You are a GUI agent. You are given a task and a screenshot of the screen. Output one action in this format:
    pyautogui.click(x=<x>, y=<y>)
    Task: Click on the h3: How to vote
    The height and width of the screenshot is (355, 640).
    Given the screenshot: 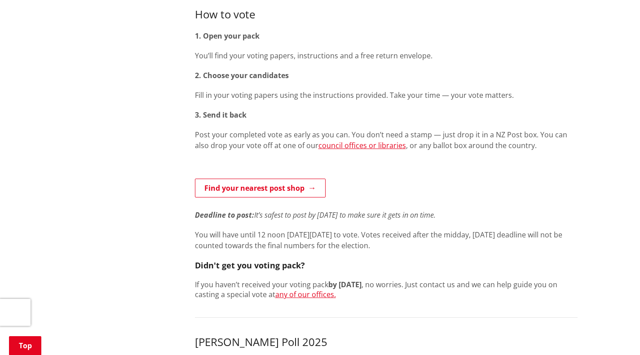 What is the action you would take?
    pyautogui.click(x=386, y=14)
    